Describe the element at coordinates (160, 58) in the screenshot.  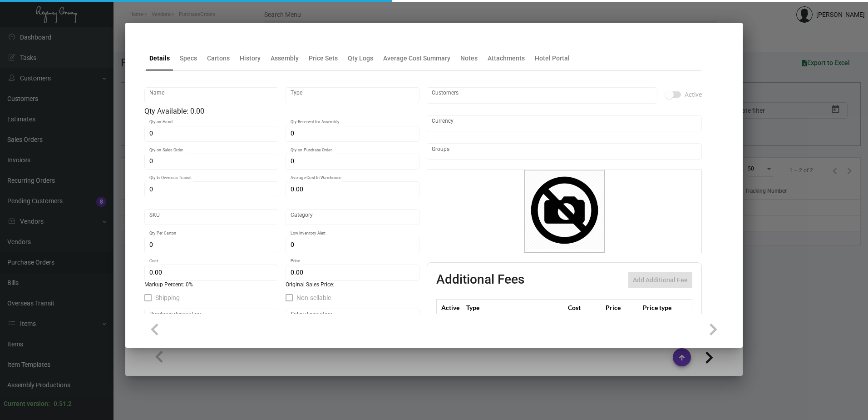
I see `div: Details` at that location.